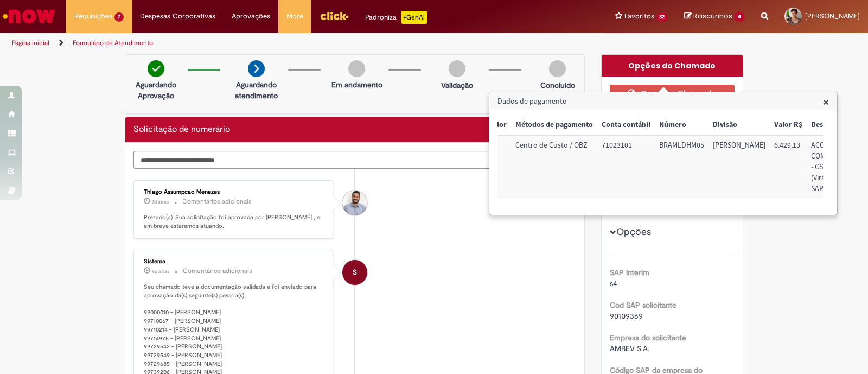 The image size is (868, 374). I want to click on span: S, so click(355, 272).